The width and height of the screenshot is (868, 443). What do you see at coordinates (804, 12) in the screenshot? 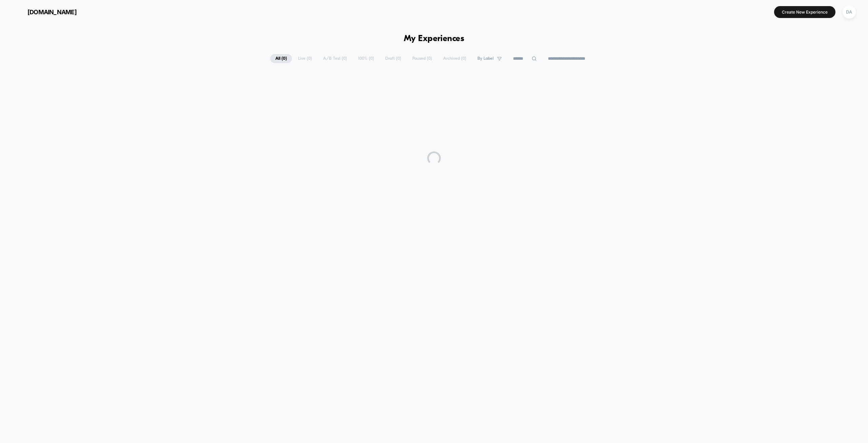
I see `button: Create New Experience` at bounding box center [804, 12].